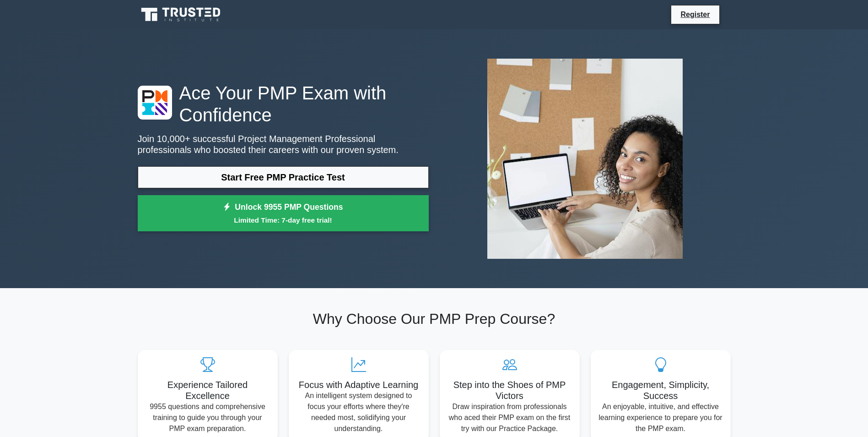 The width and height of the screenshot is (868, 437). What do you see at coordinates (661, 418) in the screenshot?
I see `p: An enjoyable, intuitive, and effective learning experience to prepare you for the PMP exam.` at bounding box center [661, 418].